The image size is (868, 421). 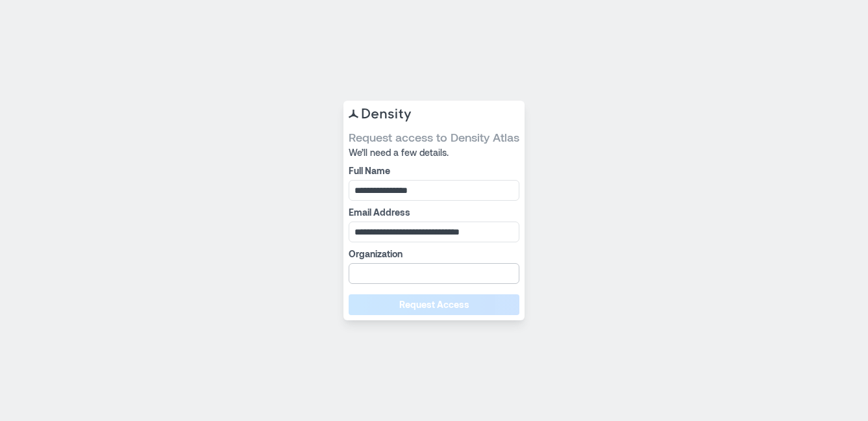 What do you see at coordinates (434, 137) in the screenshot?
I see `span: Request access to Density Atlas` at bounding box center [434, 137].